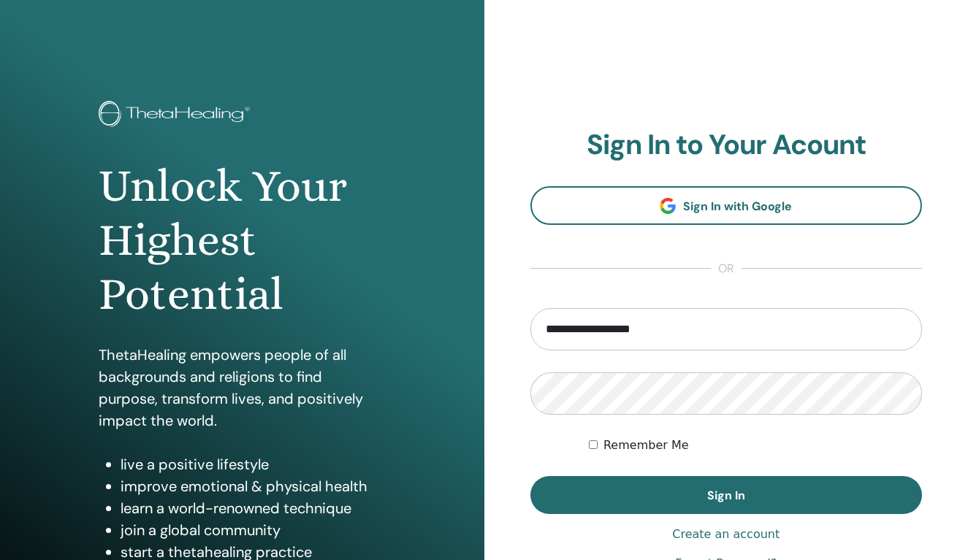 The width and height of the screenshot is (968, 560). What do you see at coordinates (253, 465) in the screenshot?
I see `li: live a positive lifestyle` at bounding box center [253, 465].